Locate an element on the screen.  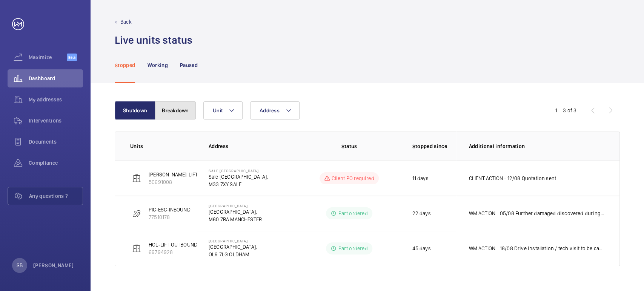
p: Stopped since is located at coordinates (434, 146).